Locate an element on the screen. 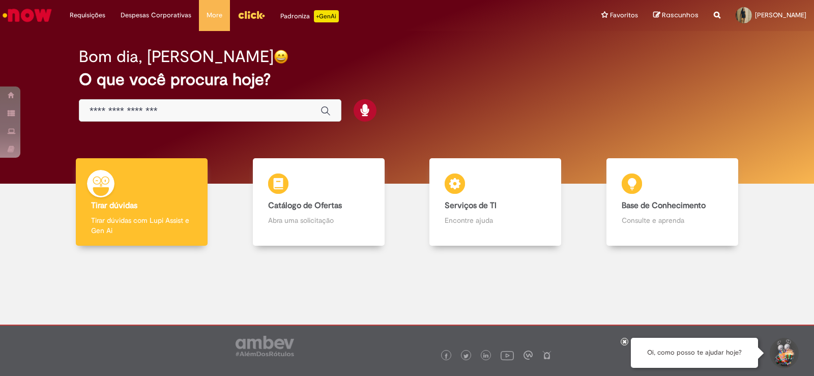 The height and width of the screenshot is (376, 814). img: logo_footer_ambev_rotulo_gray.png is located at coordinates (265, 346).